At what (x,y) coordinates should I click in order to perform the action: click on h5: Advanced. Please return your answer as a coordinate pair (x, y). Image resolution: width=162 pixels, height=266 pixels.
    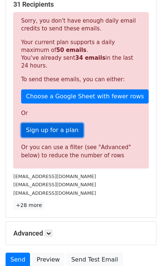
    Looking at the image, I should click on (81, 234).